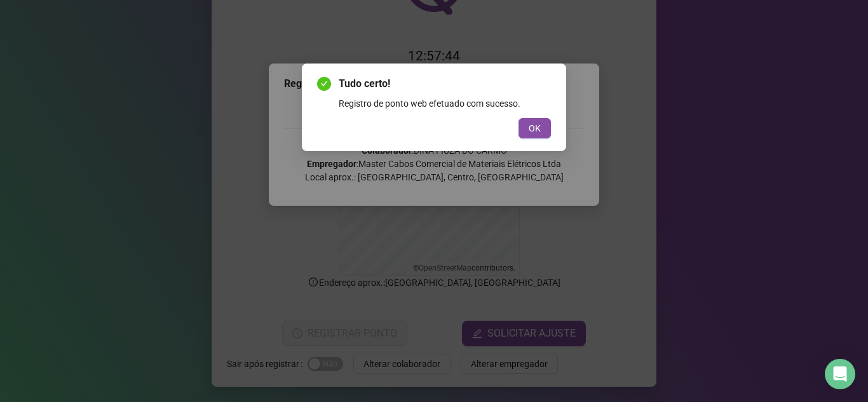 The height and width of the screenshot is (402, 868). Describe the element at coordinates (534, 129) in the screenshot. I see `button: OK` at that location.